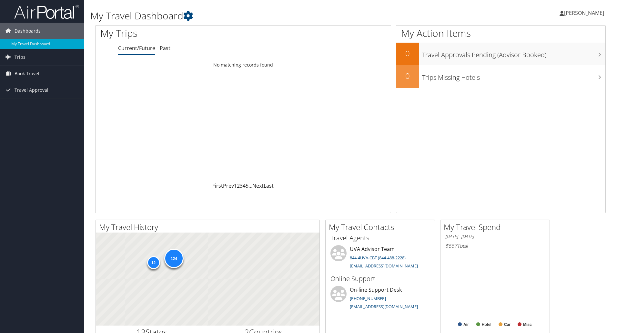 Image resolution: width=617 pixels, height=333 pixels. I want to click on a: 2, so click(238, 186).